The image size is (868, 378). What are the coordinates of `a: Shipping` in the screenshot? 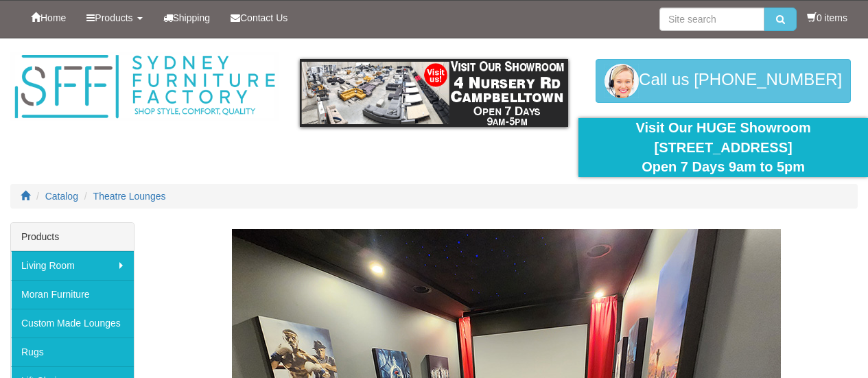 It's located at (186, 18).